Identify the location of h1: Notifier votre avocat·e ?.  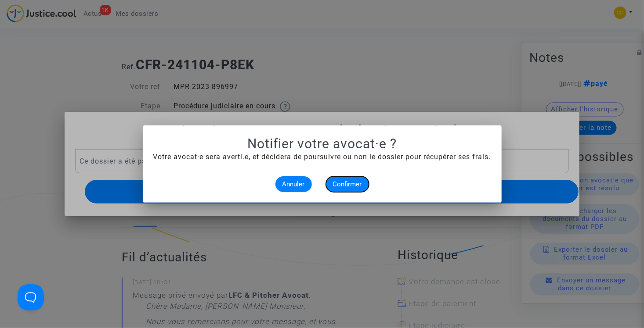
(322, 144).